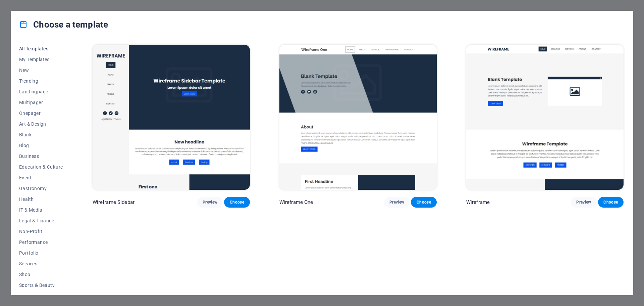  What do you see at coordinates (41, 285) in the screenshot?
I see `button: Sports & Beauty` at bounding box center [41, 285].